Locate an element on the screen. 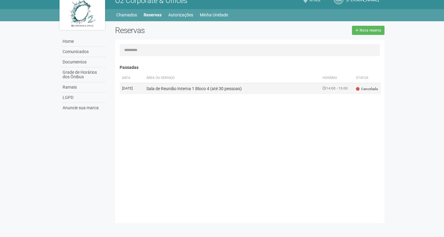  a: Autorizações is located at coordinates (181, 15).